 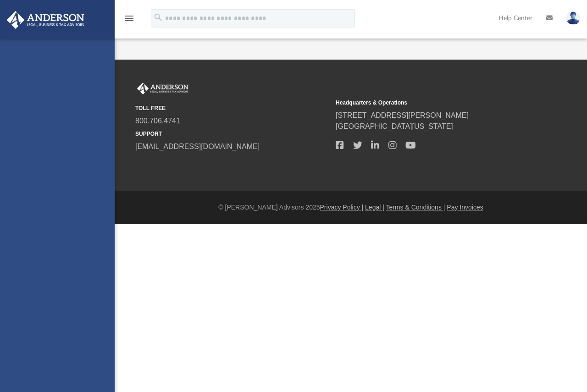 I want to click on a: Legal |, so click(x=375, y=207).